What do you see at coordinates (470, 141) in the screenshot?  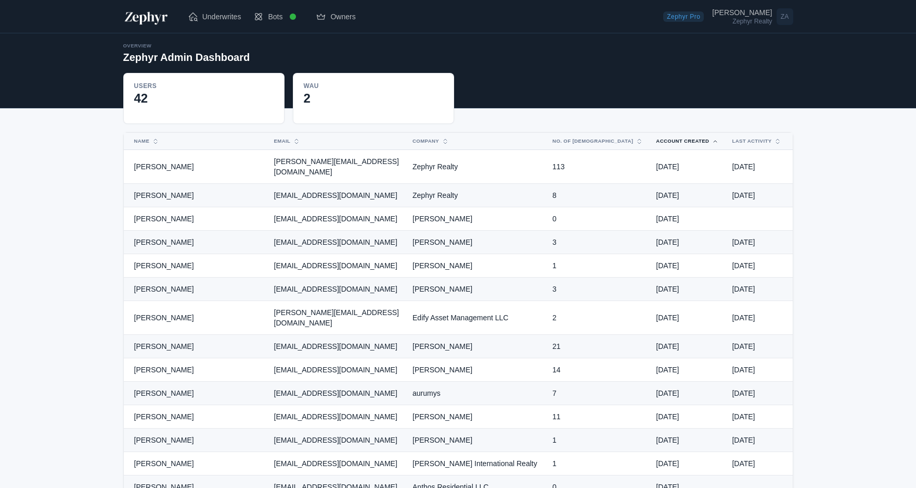 I see `button: Company` at bounding box center [470, 141].